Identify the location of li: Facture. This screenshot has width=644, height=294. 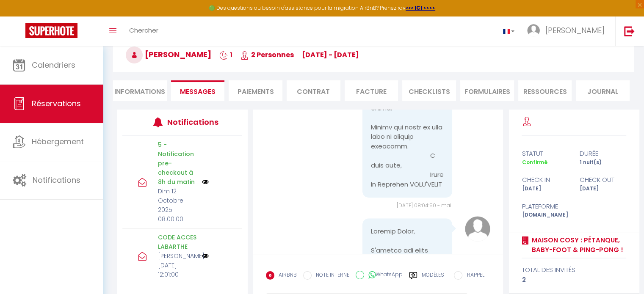
(371, 91).